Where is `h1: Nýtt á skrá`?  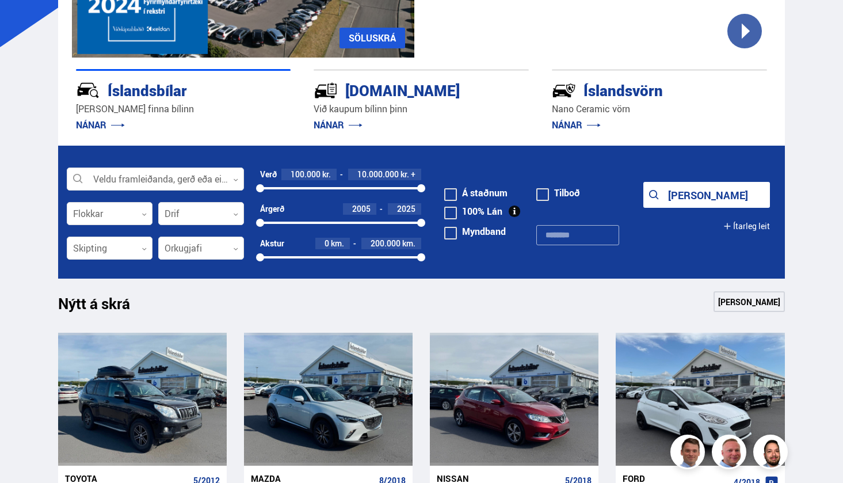 h1: Nýtt á skrá is located at coordinates (104, 307).